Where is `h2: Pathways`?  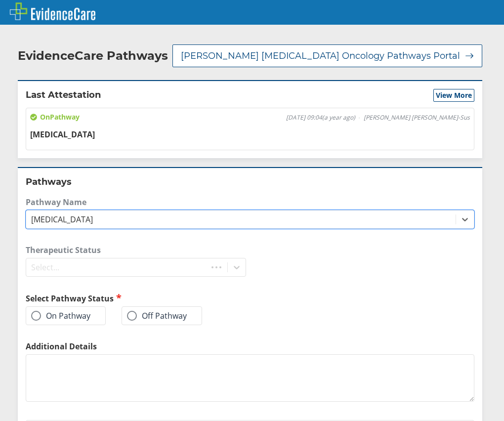 h2: Pathways is located at coordinates (250, 182).